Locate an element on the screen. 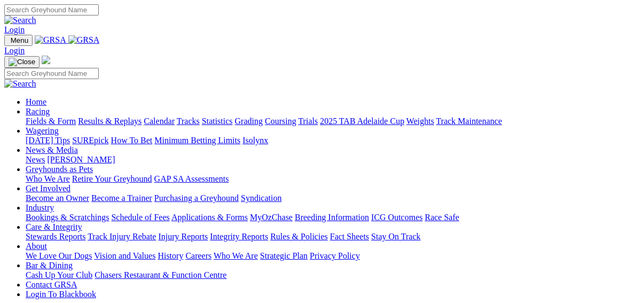 Image resolution: width=644 pixels, height=303 pixels. a: Injury Reports is located at coordinates (183, 236).